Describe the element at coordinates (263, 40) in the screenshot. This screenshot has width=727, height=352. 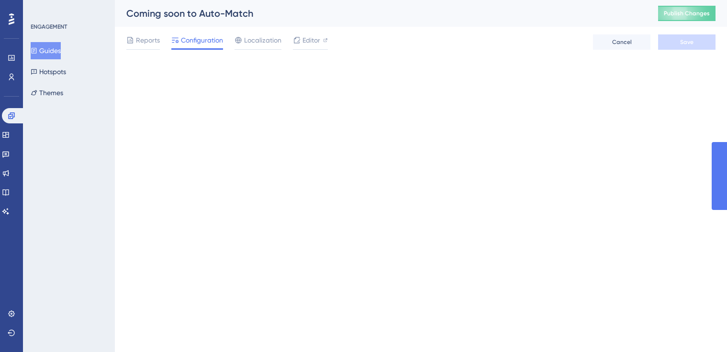
I see `span: Localization` at that location.